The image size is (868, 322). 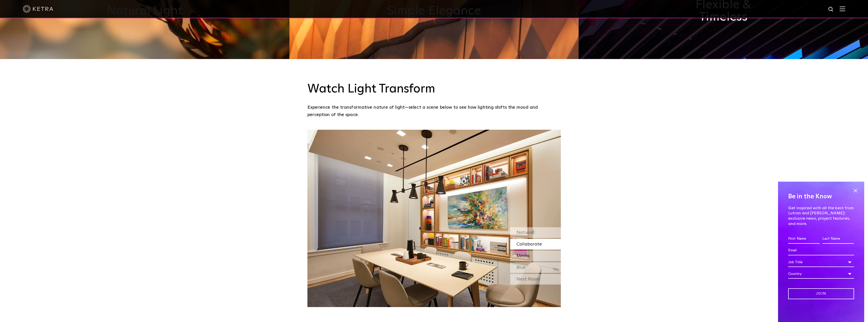 What do you see at coordinates (804, 239) in the screenshot?
I see `input: First Name` at bounding box center [804, 239].